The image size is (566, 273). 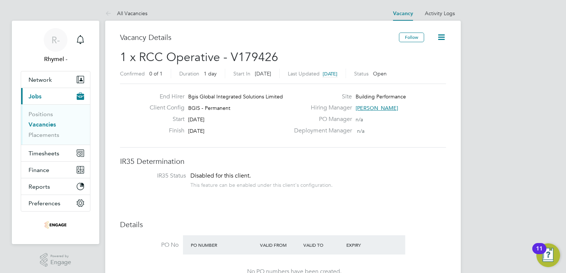 What do you see at coordinates (539, 254) in the screenshot?
I see `div: 11` at bounding box center [539, 254].